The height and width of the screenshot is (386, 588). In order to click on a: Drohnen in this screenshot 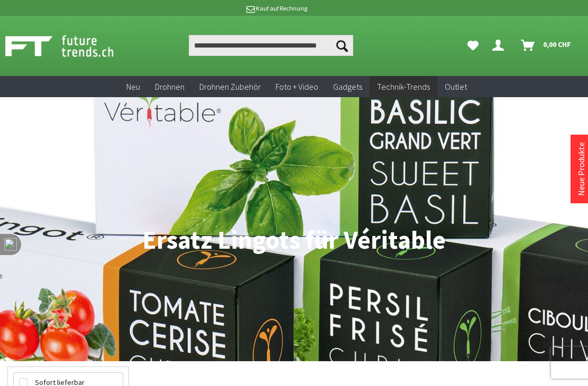, I will do `click(169, 87)`.